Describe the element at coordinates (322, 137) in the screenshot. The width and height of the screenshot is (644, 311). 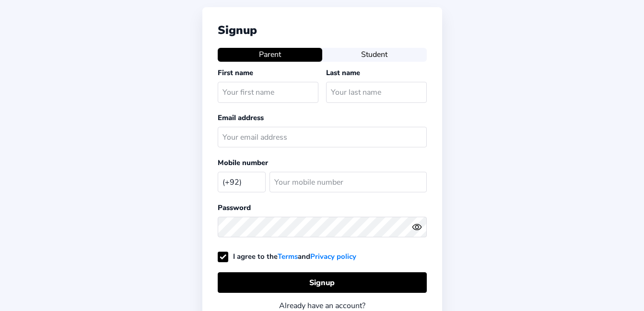
I see `input: Your email address` at that location.